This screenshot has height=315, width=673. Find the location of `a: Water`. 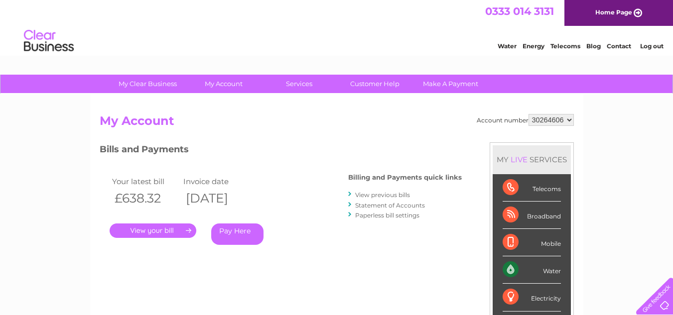

a: Water is located at coordinates (507, 46).